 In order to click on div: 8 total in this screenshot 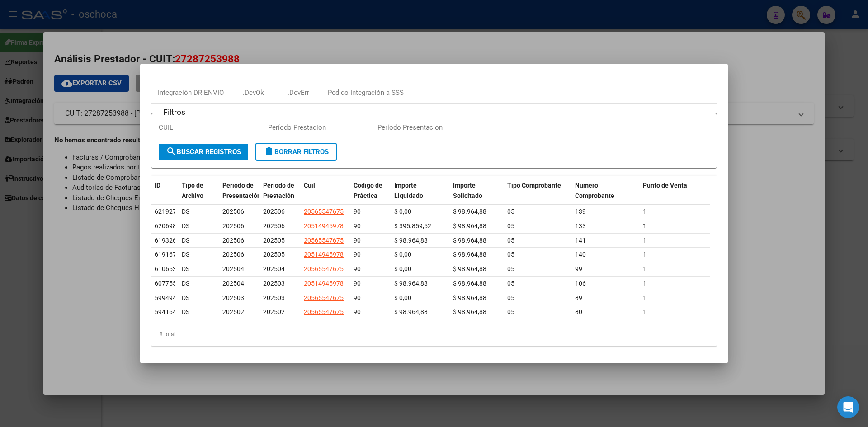, I will do `click(434, 335)`.